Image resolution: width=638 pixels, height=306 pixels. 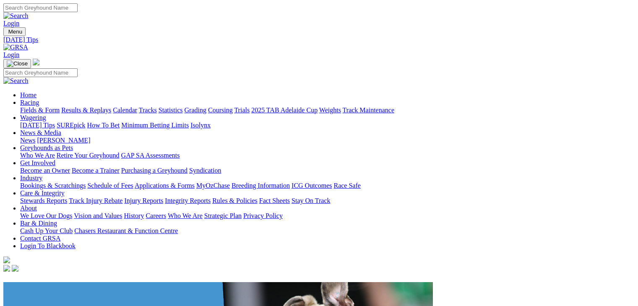 I want to click on div: News & Media, so click(x=327, y=141).